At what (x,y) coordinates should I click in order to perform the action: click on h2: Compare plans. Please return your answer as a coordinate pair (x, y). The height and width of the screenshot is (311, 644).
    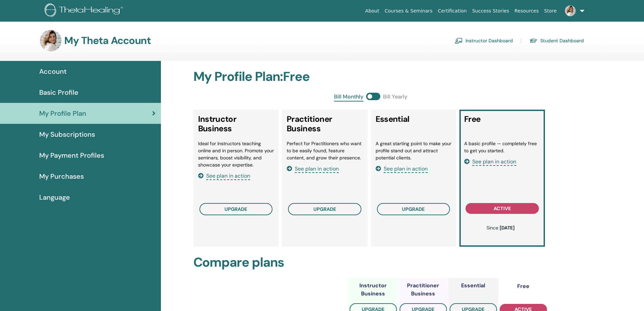
    Looking at the image, I should click on (371, 262).